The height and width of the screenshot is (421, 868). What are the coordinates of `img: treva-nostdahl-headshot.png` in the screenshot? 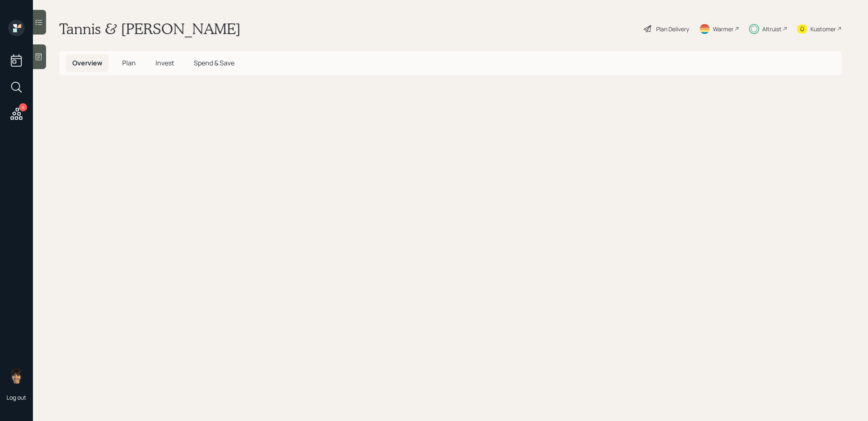 It's located at (17, 375).